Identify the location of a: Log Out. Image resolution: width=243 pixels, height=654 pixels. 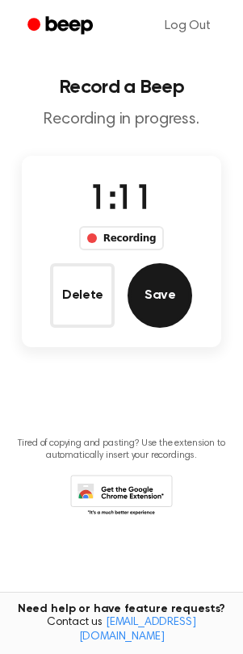
(187, 26).